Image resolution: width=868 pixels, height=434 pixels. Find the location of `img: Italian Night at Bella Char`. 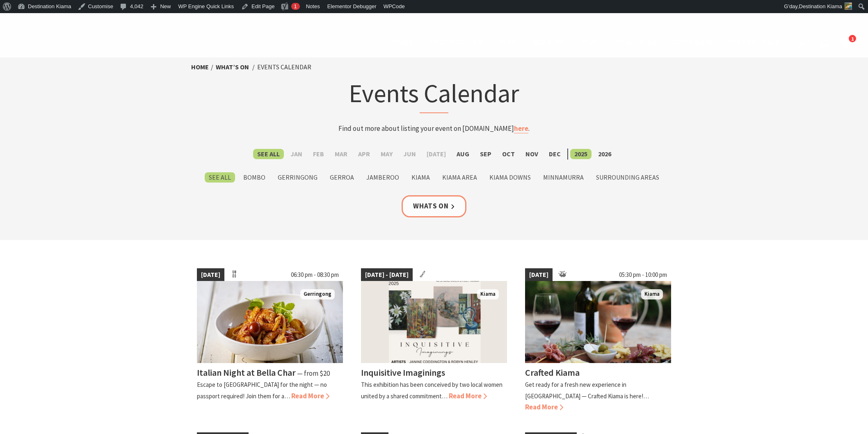

img: Italian Night at Bella Char is located at coordinates (270, 322).